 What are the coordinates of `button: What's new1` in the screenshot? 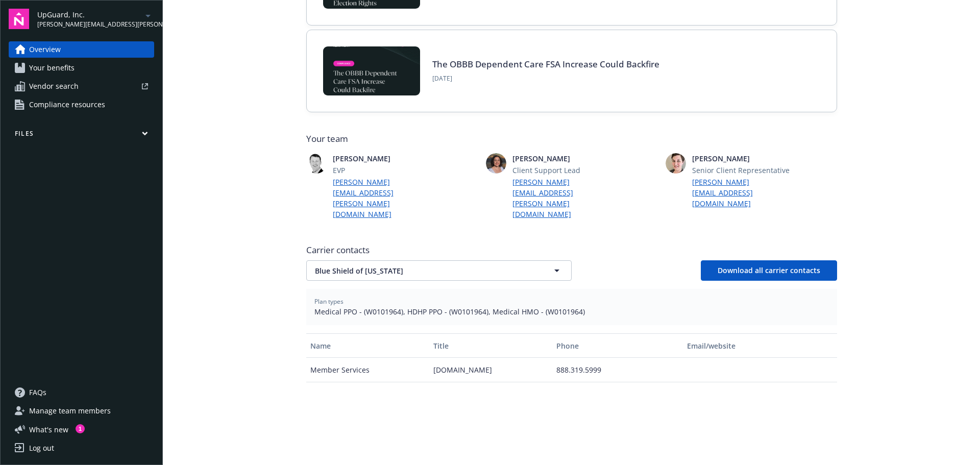 It's located at (46, 429).